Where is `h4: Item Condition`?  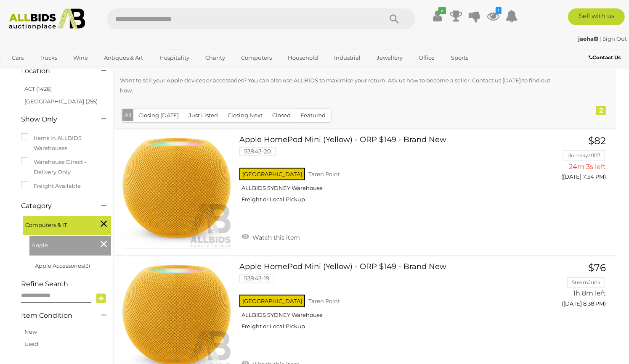 h4: Item Condition is located at coordinates (55, 316).